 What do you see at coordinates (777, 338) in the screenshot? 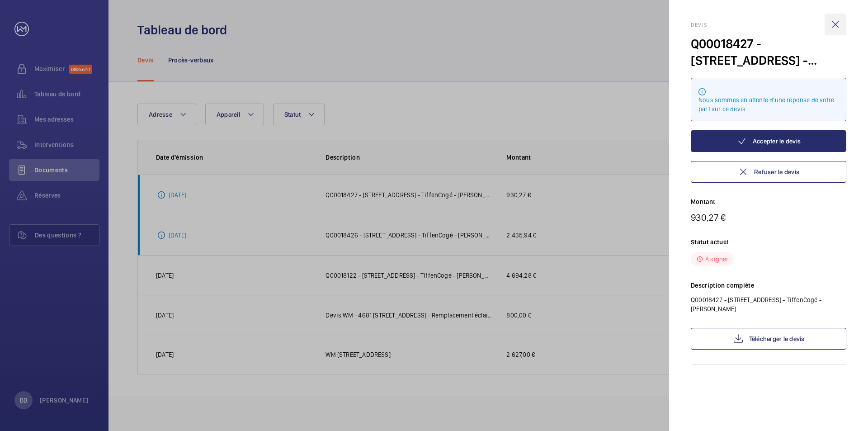
I see `font: Télécharger le devis` at bounding box center [777, 338].